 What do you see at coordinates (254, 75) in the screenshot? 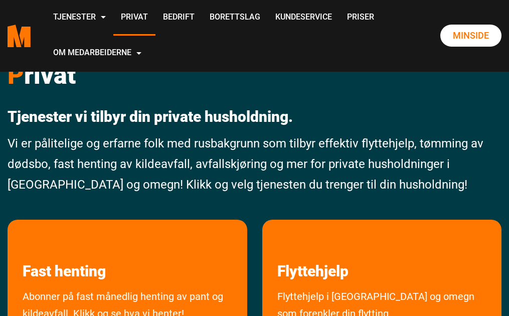
I see `h1: rivat` at bounding box center [254, 75].